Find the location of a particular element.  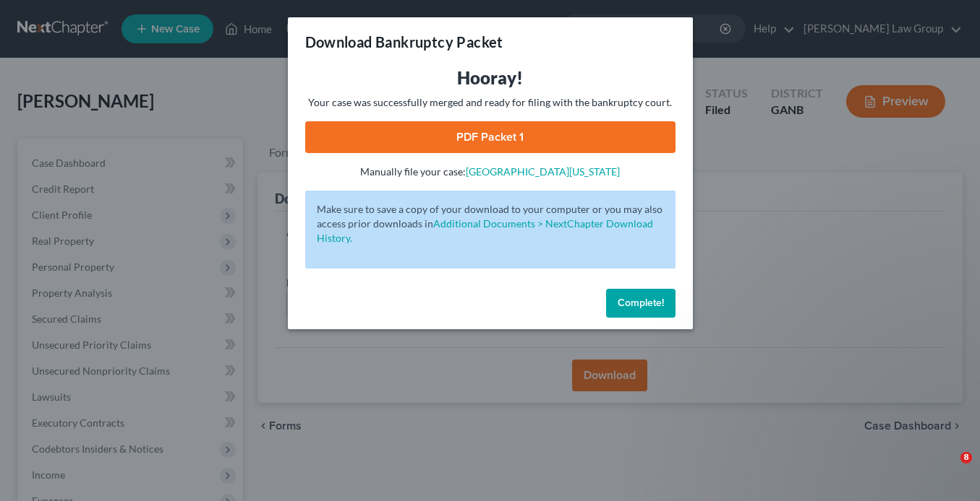

span: Complete! is located at coordinates (641, 303).